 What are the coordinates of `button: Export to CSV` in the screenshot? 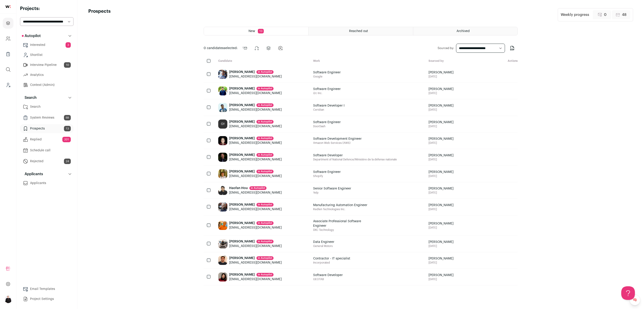 It's located at (512, 48).